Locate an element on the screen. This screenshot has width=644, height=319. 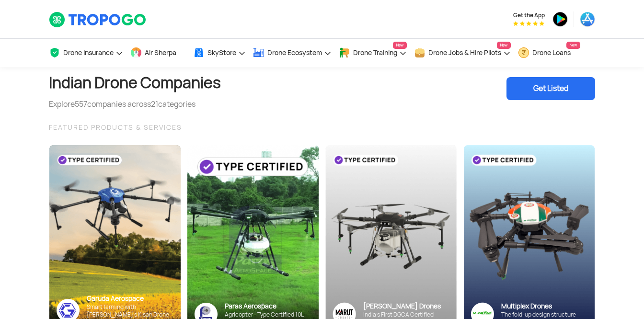
img: TropoGo Logo is located at coordinates (98, 19).